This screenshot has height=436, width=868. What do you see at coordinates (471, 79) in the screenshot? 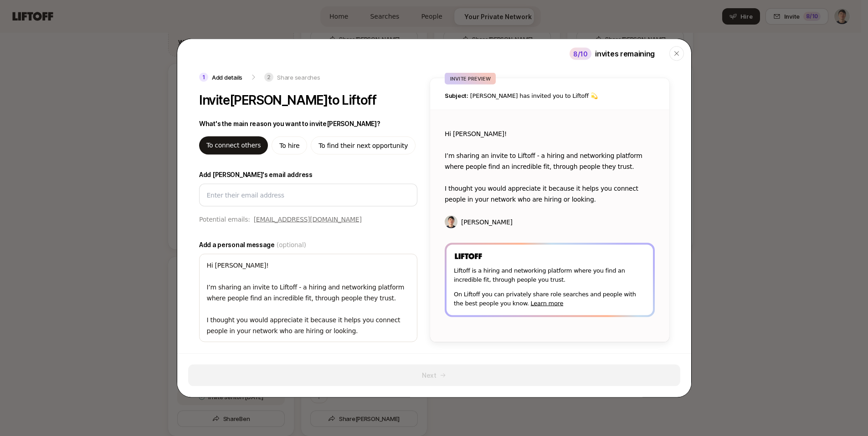
I see `p: INVITE PREVIEW` at bounding box center [471, 79].